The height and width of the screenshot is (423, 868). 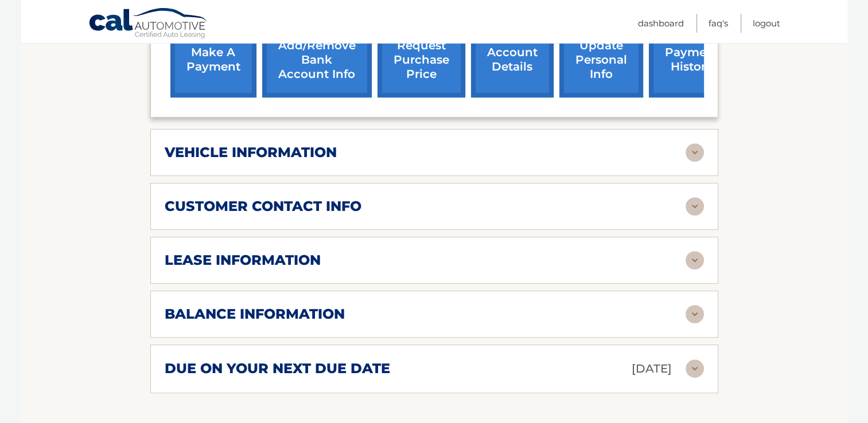 What do you see at coordinates (692, 59) in the screenshot?
I see `a: payment history` at bounding box center [692, 59].